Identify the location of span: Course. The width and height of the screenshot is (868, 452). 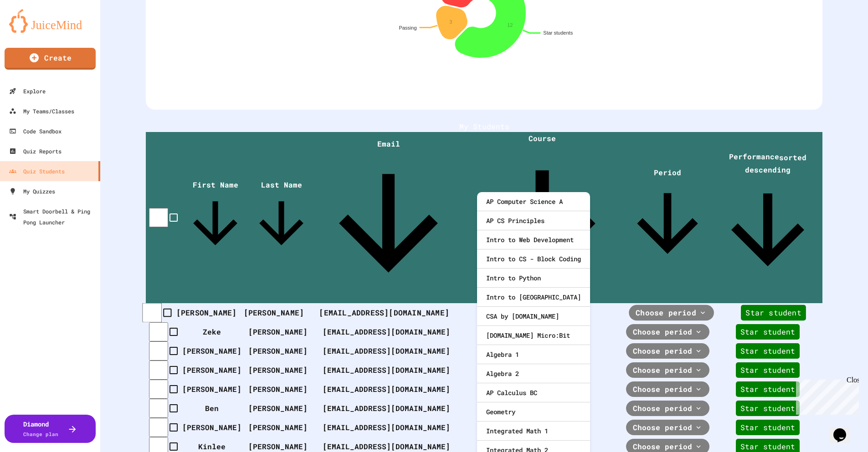
(542, 218).